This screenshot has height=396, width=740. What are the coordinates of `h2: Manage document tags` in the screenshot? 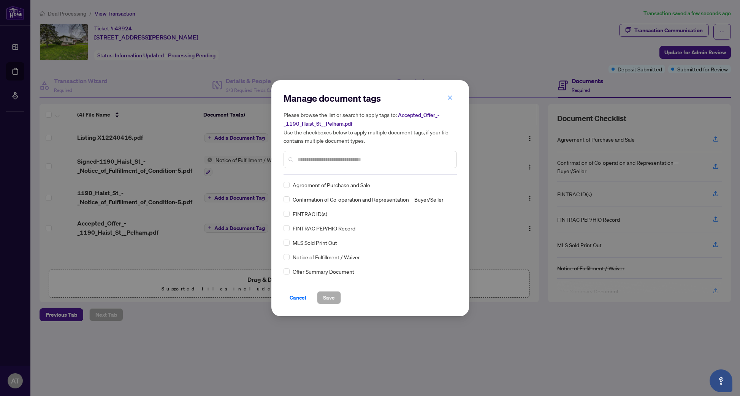 It's located at (370, 98).